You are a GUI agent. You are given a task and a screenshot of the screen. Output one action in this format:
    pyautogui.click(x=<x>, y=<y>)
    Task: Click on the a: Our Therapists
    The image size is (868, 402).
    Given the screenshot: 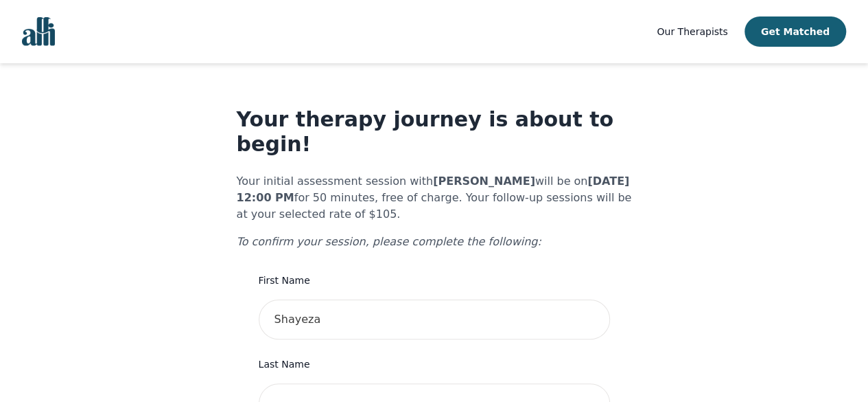 What is the action you would take?
    pyautogui.click(x=691, y=31)
    